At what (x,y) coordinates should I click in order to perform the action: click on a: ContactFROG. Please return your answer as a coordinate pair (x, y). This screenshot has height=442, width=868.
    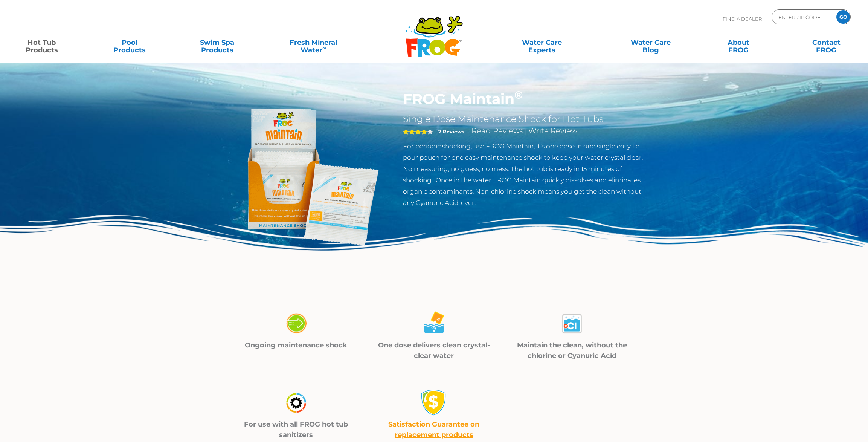
    Looking at the image, I should click on (826, 42).